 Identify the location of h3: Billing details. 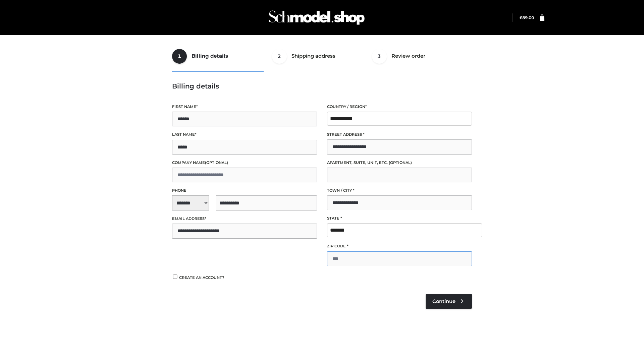
(322, 86).